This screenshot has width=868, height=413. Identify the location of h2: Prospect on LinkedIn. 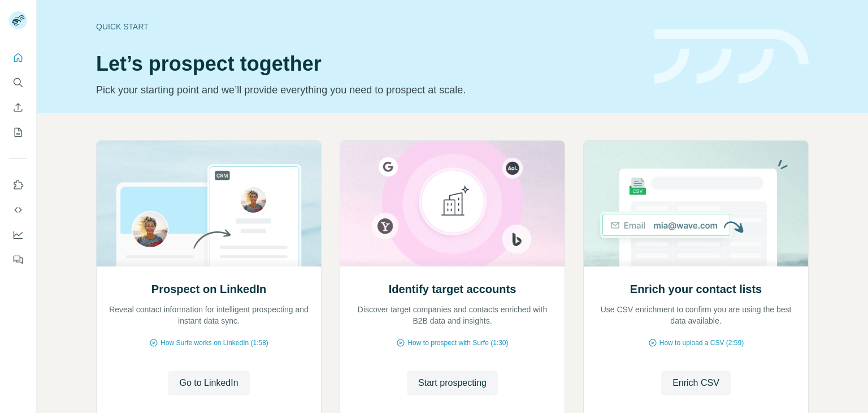
(208, 289).